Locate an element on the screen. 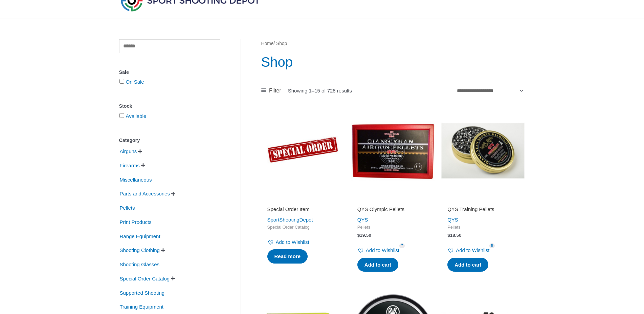 Image resolution: width=644 pixels, height=314 pixels. a: Special Order Item is located at coordinates (303, 210).